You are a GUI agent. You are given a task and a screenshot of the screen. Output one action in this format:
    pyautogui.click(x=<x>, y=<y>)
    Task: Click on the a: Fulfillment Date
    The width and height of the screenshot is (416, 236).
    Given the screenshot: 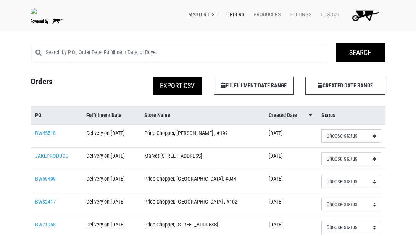 What is the action you would take?
    pyautogui.click(x=111, y=116)
    